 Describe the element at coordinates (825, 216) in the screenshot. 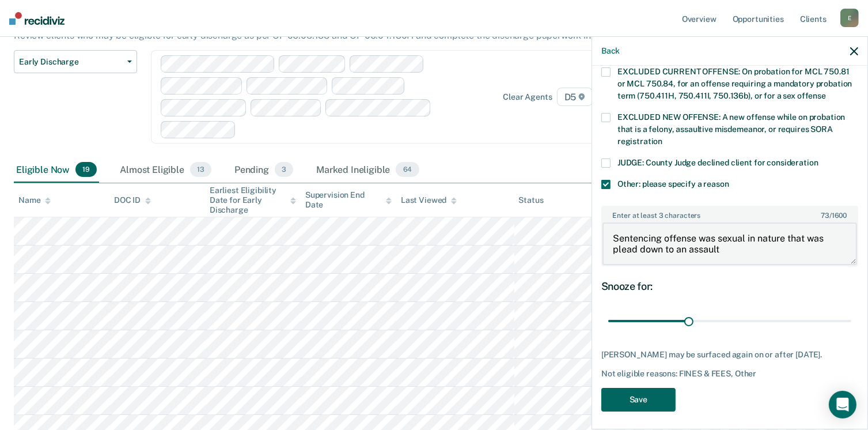

I see `span: 73` at that location.